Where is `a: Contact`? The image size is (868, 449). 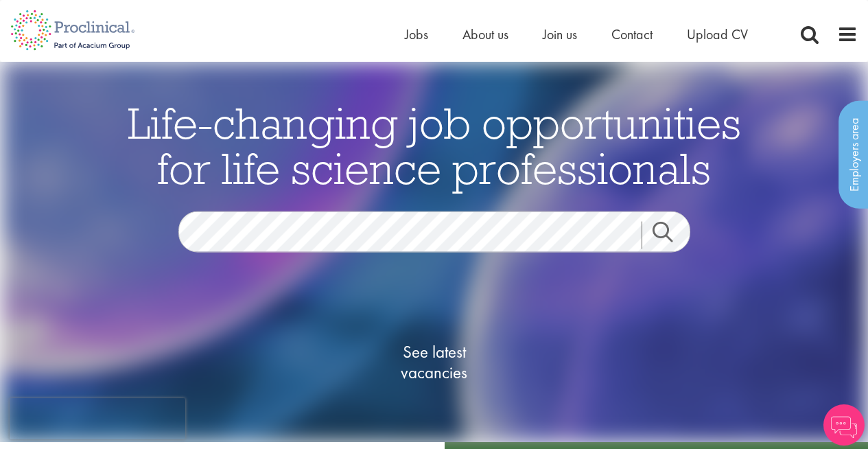 a: Contact is located at coordinates (632, 34).